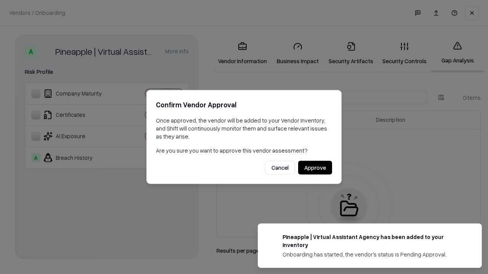 The width and height of the screenshot is (488, 274). I want to click on p: Are you sure you want to approve this vendor assessment?, so click(244, 150).